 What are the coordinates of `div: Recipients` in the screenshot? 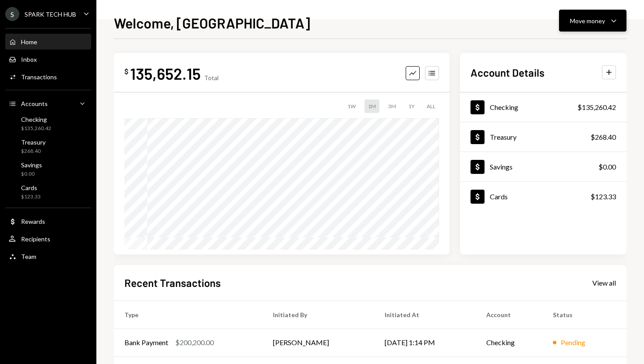 It's located at (36, 238).